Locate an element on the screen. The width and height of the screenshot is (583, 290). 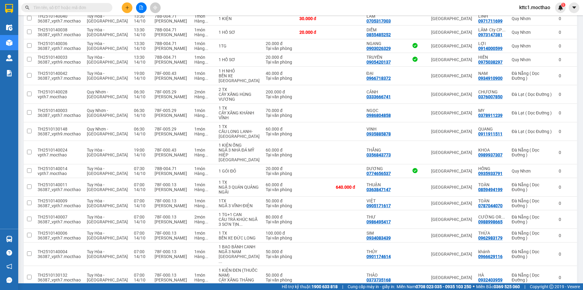
div: CƯỜNG OR (0988338372 TRANG) is located at coordinates (492, 217).